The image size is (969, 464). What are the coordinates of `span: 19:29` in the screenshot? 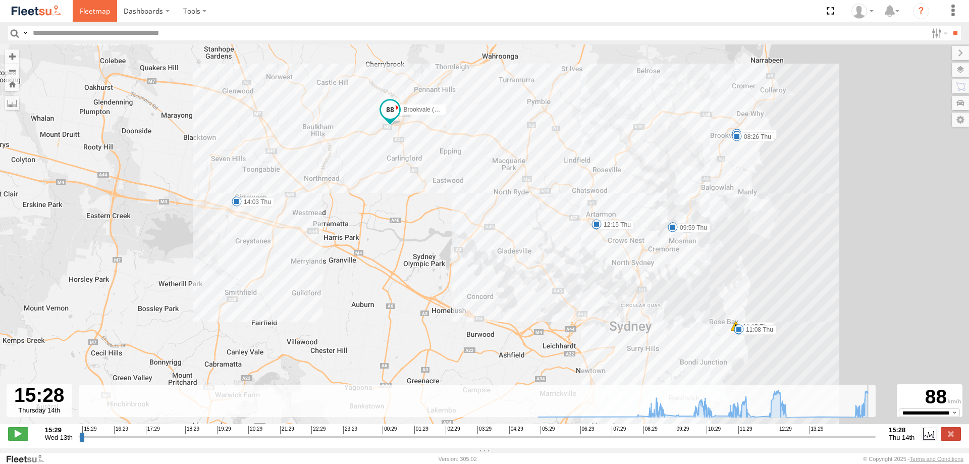 It's located at (224, 430).